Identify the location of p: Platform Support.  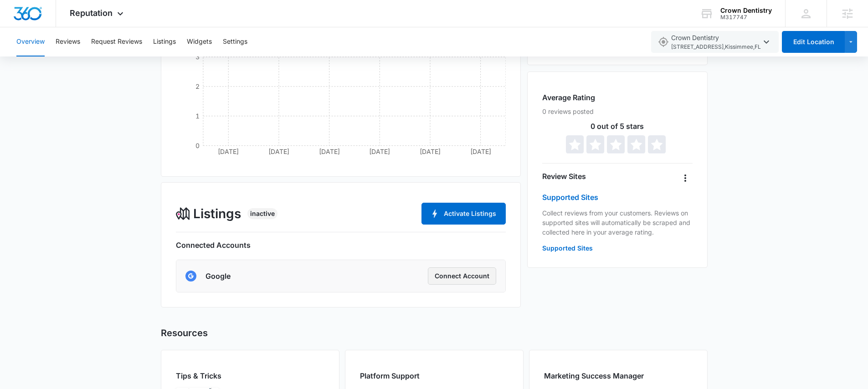
(434, 376).